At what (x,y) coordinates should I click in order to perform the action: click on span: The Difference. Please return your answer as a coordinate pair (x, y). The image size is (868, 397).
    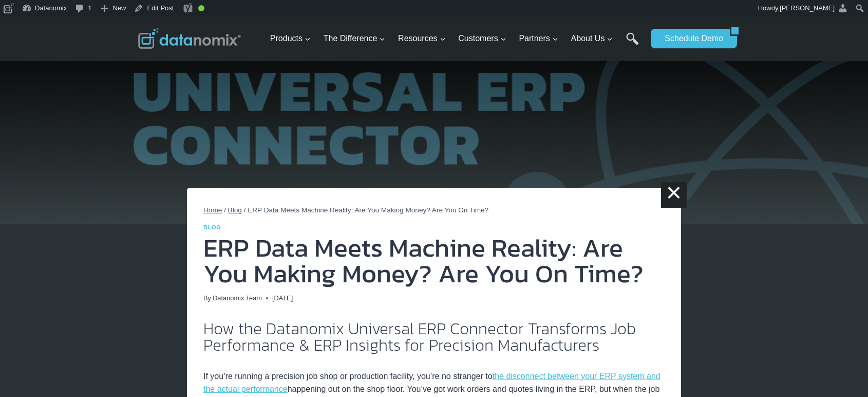
    Looking at the image, I should click on (354, 39).